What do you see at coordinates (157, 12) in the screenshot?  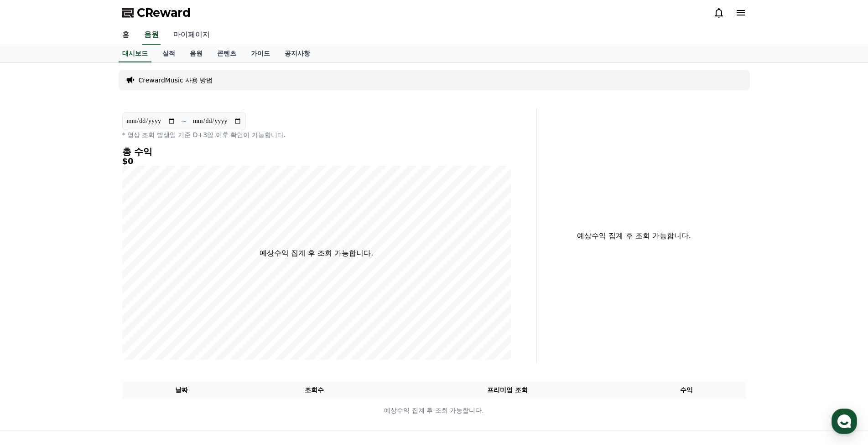 I see `a: CReward` at bounding box center [157, 12].